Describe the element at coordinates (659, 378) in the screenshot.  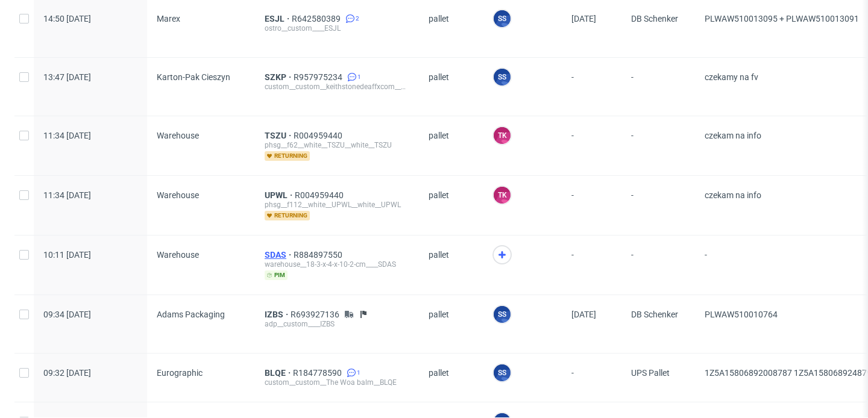
I see `span: UPS Pallet` at that location.